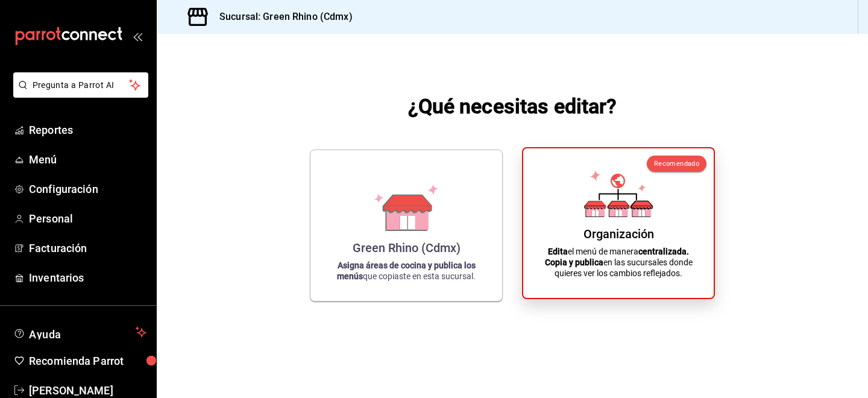 The image size is (868, 398). I want to click on span: Personal, so click(87, 218).